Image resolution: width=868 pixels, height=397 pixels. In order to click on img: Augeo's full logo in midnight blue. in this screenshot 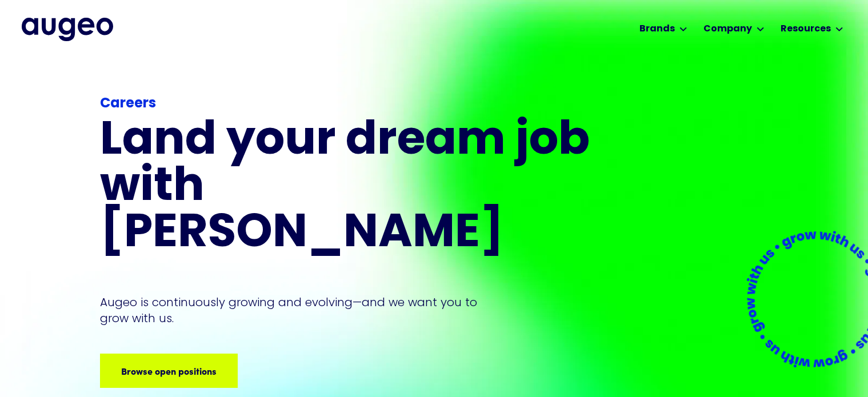, I will do `click(68, 29)`.